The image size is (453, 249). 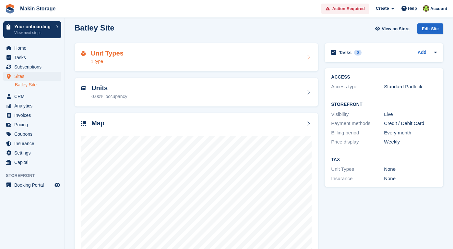 What do you see at coordinates (196, 57) in the screenshot?
I see `a: Unit Types 1 type` at bounding box center [196, 57].